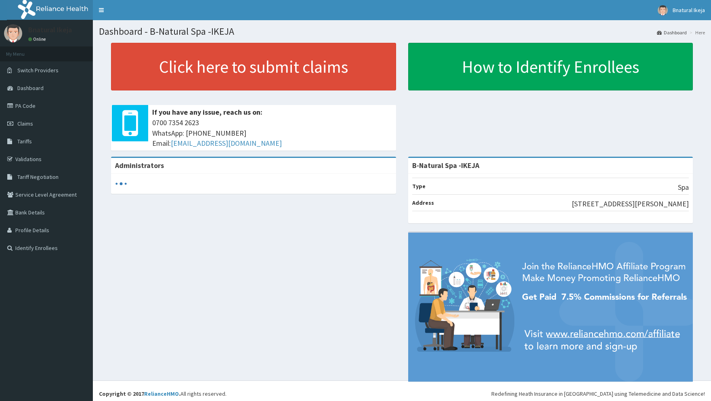 The height and width of the screenshot is (401, 711). What do you see at coordinates (402, 31) in the screenshot?
I see `h1: Dashboard - B-Natural Spa -IKEJA` at bounding box center [402, 31].